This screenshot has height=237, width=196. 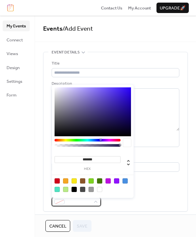 I want to click on a: Form, so click(x=16, y=95).